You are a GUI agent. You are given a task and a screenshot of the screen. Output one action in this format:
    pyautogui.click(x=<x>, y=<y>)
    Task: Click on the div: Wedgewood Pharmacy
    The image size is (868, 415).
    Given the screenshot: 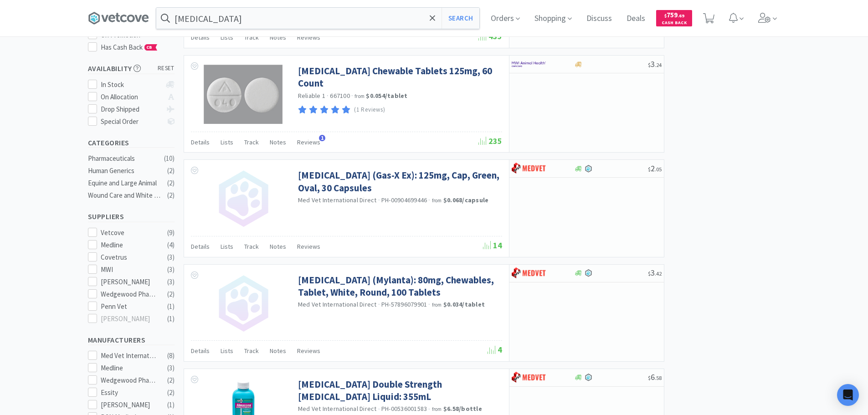 What is the action you would take?
    pyautogui.click(x=129, y=294)
    